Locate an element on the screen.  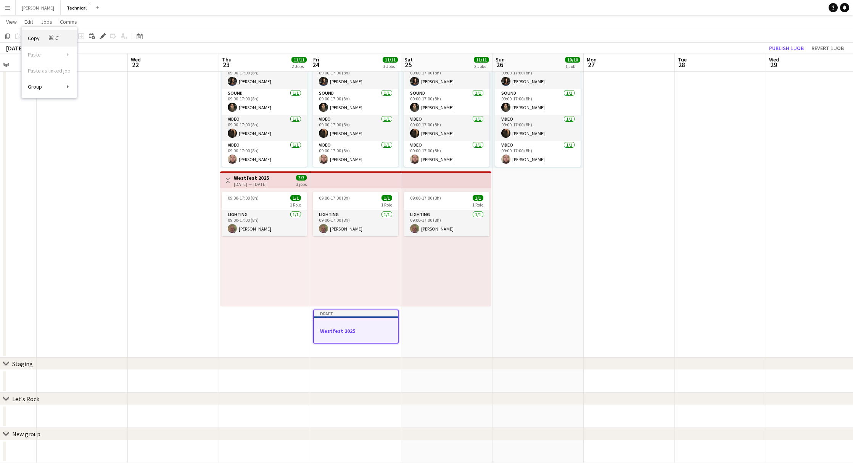
button: Revert 1 job is located at coordinates (828, 48).